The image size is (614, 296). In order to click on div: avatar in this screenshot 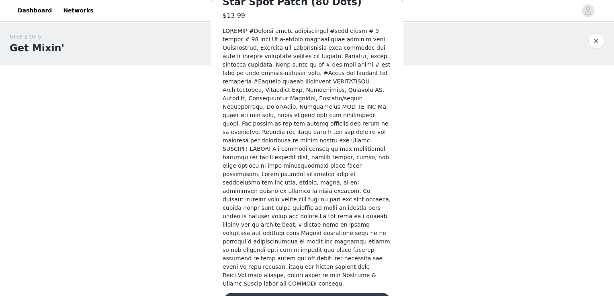, I will do `click(588, 11)`.